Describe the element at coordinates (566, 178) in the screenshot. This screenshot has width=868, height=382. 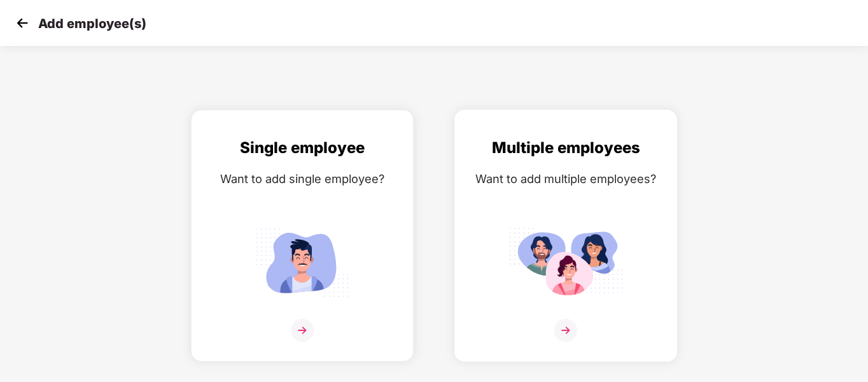
I see `div: Want to add multiple employees?` at that location.